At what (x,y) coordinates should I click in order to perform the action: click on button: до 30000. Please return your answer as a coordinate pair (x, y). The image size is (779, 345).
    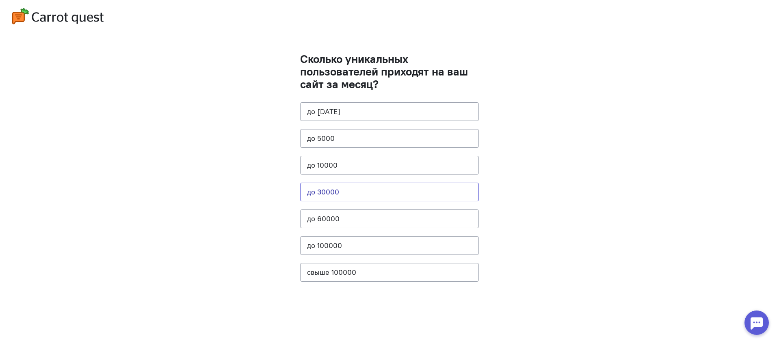
    Looking at the image, I should click on (389, 192).